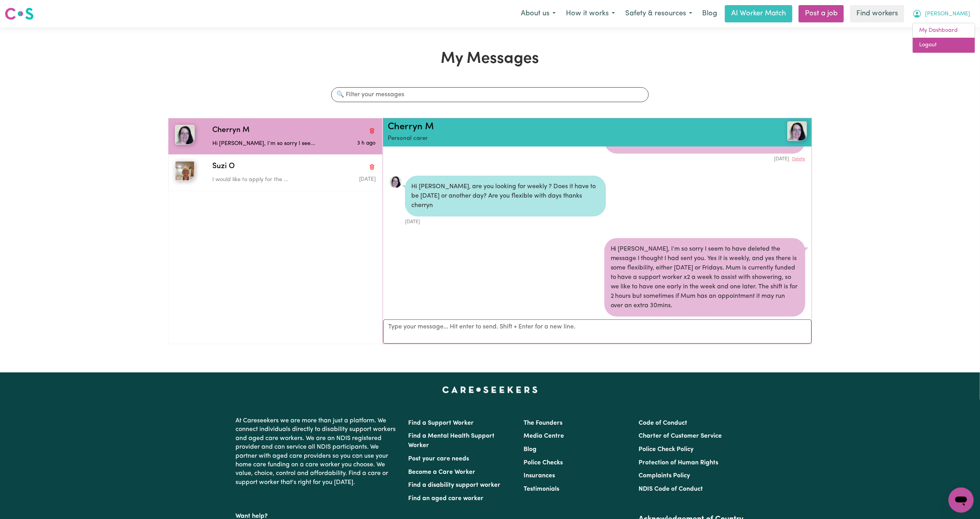  I want to click on a: Find a disability support worker, so click(455, 485).